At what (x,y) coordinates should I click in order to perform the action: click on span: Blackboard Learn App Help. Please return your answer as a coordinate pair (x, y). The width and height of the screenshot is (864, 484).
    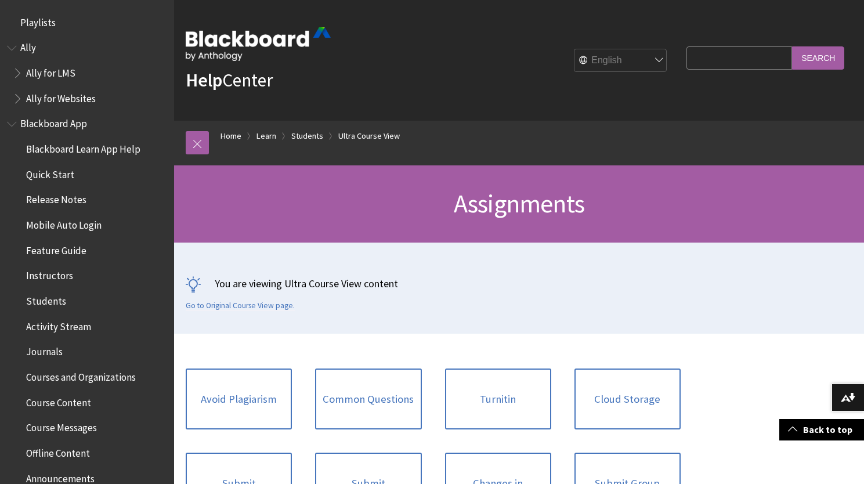
    Looking at the image, I should click on (83, 147).